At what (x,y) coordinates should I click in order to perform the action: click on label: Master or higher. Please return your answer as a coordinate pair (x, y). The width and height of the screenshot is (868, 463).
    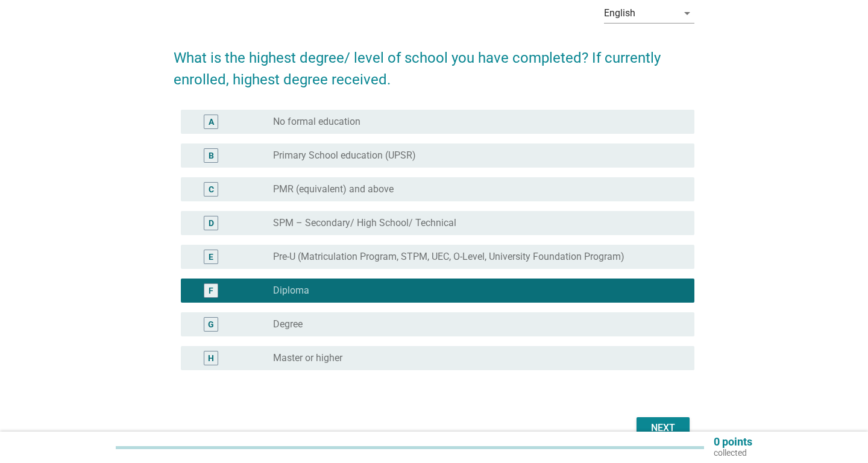
    Looking at the image, I should click on (307, 358).